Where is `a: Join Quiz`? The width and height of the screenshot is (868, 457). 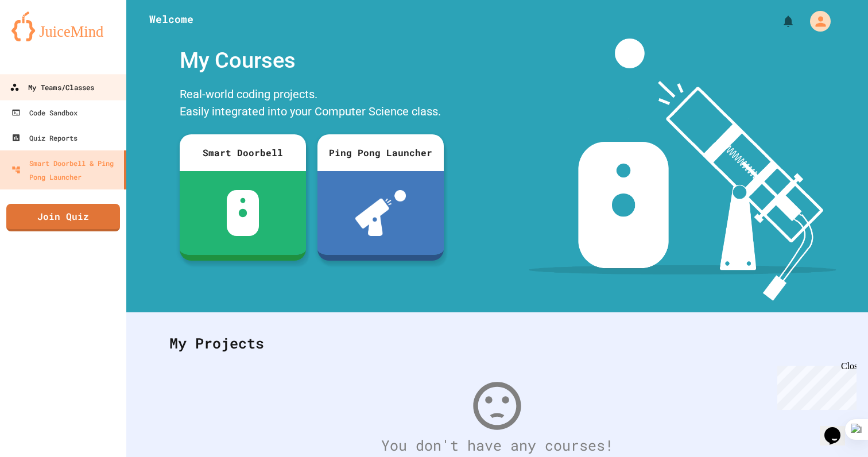
a: Join Quiz is located at coordinates (63, 218).